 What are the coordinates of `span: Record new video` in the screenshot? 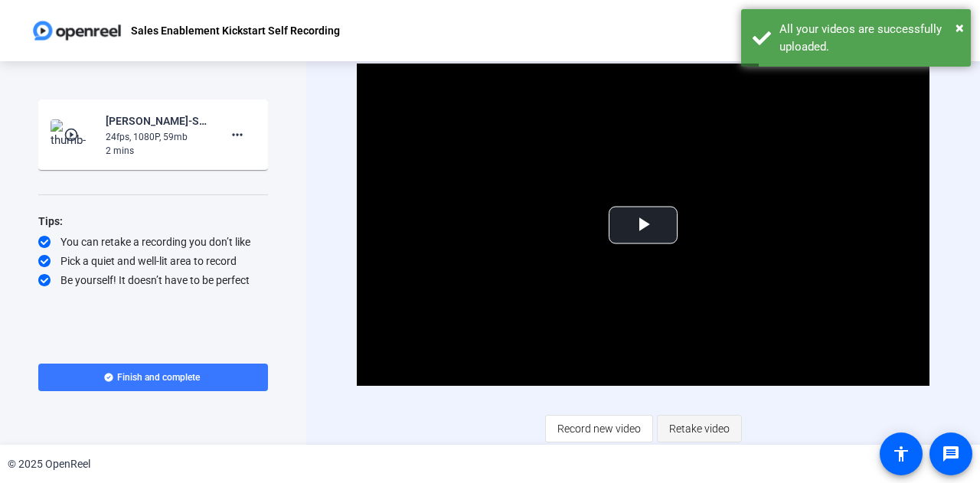 It's located at (599, 429).